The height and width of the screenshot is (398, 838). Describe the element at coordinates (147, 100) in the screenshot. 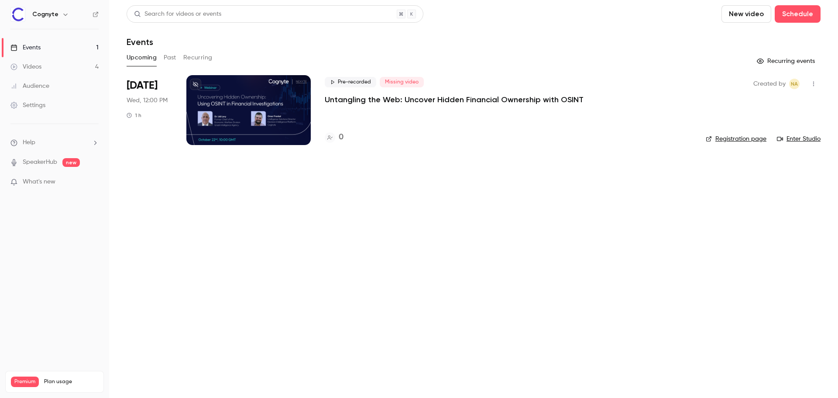

I see `span: Wed, 12:00 PM` at that location.